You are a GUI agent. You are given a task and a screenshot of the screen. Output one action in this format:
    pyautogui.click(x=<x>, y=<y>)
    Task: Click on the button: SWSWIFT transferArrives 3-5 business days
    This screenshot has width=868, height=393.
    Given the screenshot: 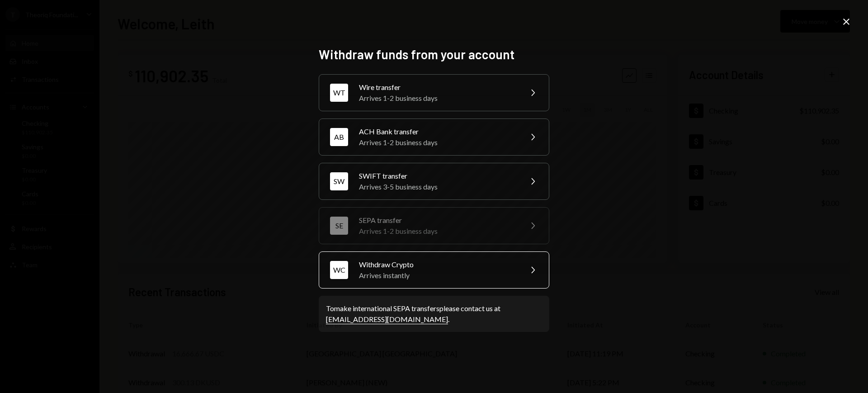 What is the action you would take?
    pyautogui.click(x=434, y=181)
    